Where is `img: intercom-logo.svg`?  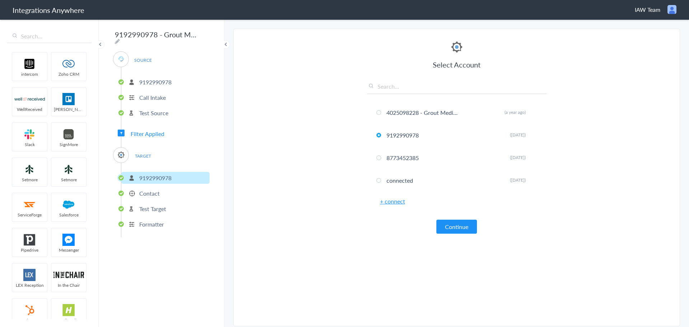 img: intercom-logo.svg is located at coordinates (29, 64).